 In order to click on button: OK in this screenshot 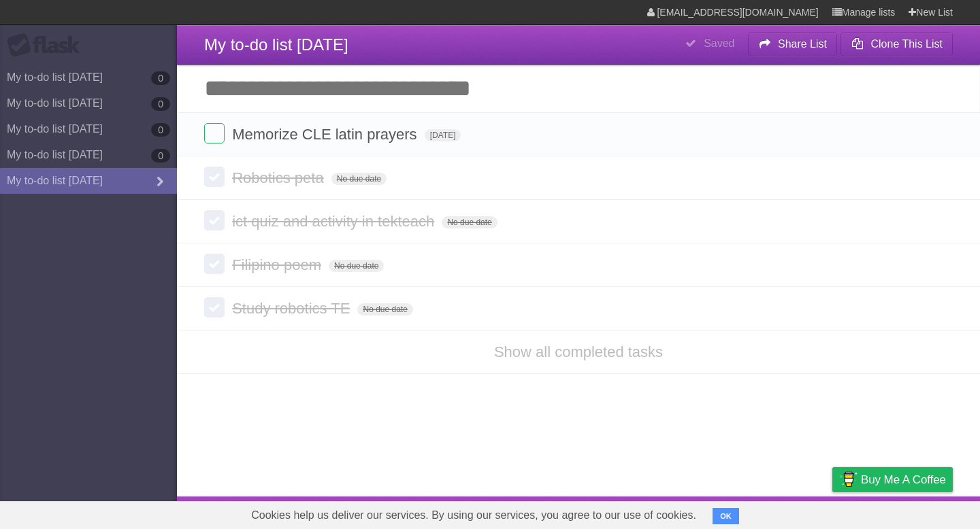, I will do `click(725, 516)`.